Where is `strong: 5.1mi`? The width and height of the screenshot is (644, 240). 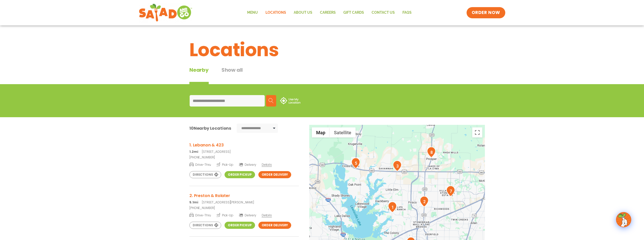
strong: 5.1mi is located at coordinates (194, 202).